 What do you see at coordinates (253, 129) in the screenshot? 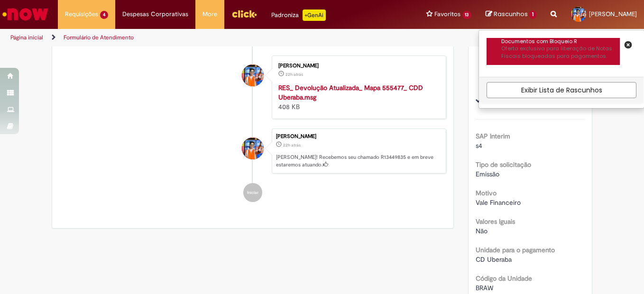
I see `ul: Histórico de tíquete` at bounding box center [253, 129].